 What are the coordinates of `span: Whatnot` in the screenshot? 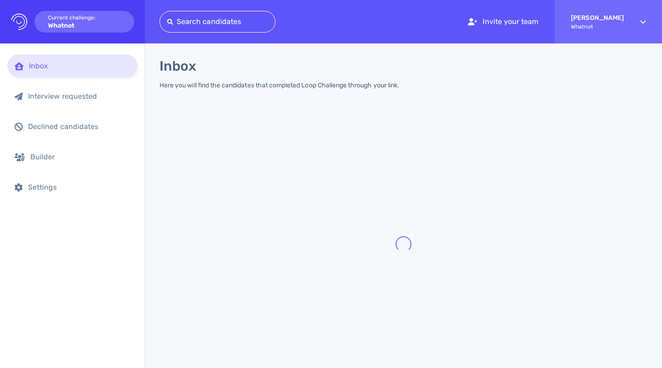 It's located at (597, 27).